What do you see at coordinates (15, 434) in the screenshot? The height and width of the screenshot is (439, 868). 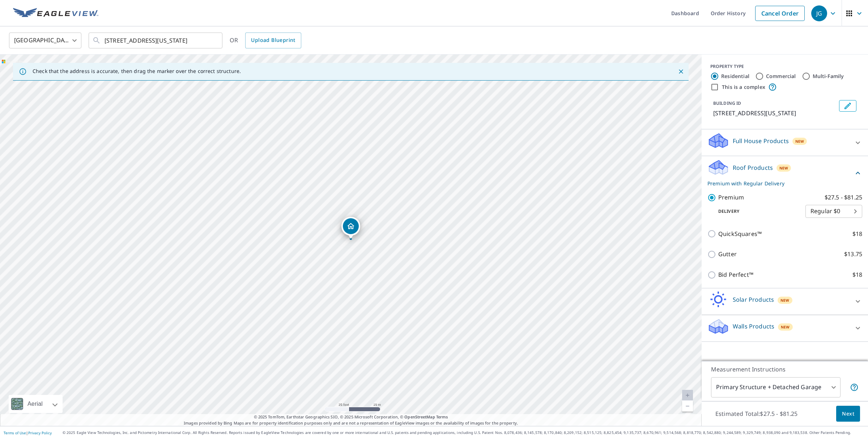 I see `a: Terms of Use` at bounding box center [15, 434].